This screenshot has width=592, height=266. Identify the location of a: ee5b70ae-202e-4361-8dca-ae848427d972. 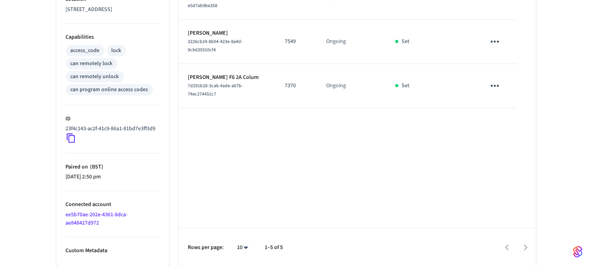
(97, 218).